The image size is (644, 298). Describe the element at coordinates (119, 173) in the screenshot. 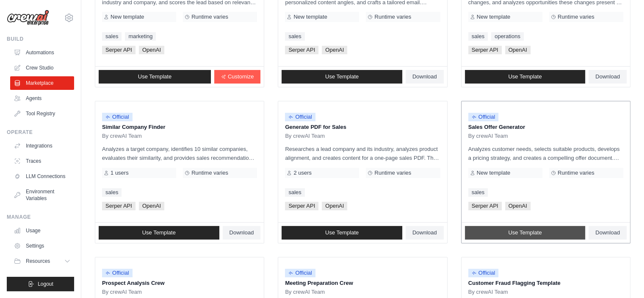

I see `span: 1 users` at that location.